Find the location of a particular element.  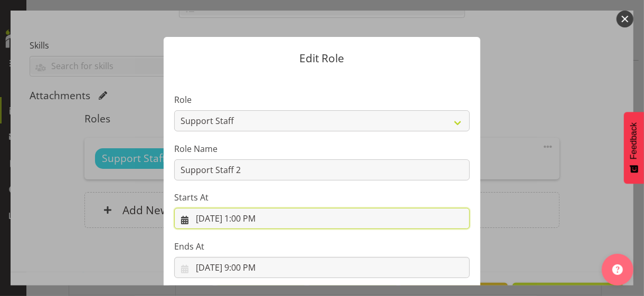

label: Role Name is located at coordinates (322, 149).